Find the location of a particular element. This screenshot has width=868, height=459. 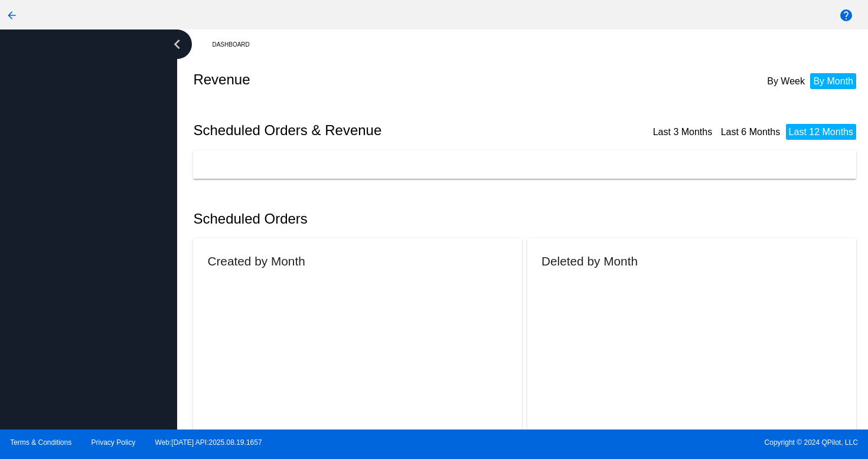

a: Last 12 Months is located at coordinates (821, 132).